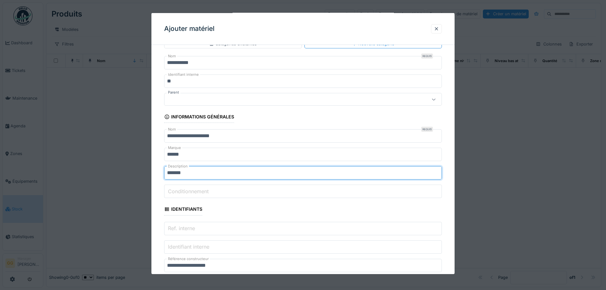 This screenshot has width=606, height=290. What do you see at coordinates (173, 92) in the screenshot?
I see `label: Parent` at bounding box center [173, 92].